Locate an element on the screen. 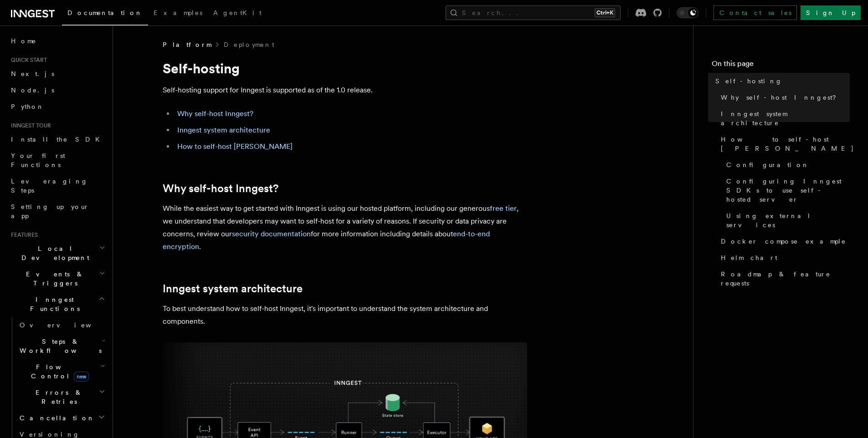  span: Cancellation is located at coordinates (55, 418).